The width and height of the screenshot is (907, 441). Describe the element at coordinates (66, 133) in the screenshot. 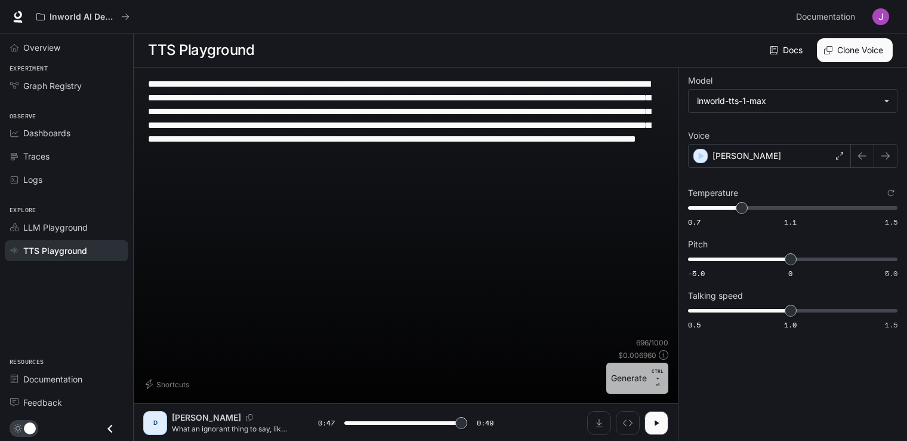

I see `a: Dashboards` at that location.